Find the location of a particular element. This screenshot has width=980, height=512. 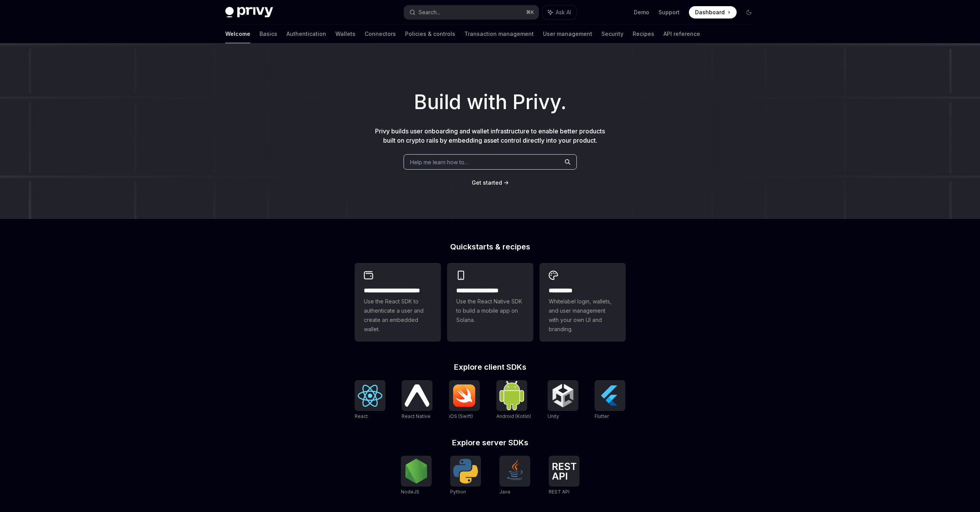

img: NodeJS is located at coordinates (416, 471).